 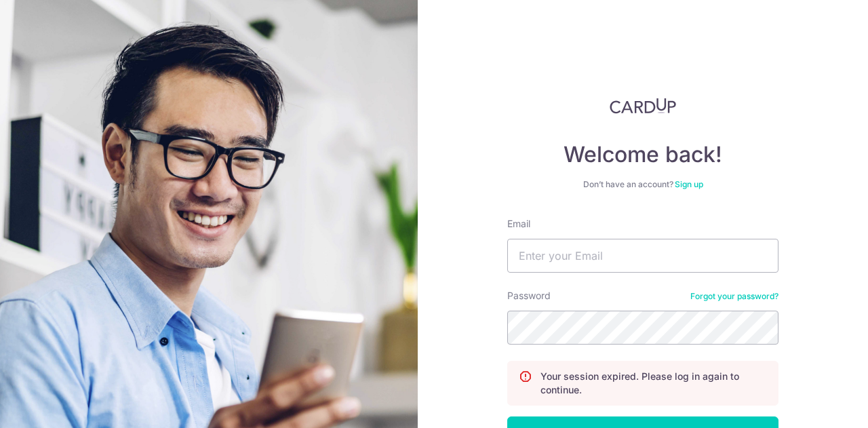 I want to click on h4: Welcome back!, so click(x=643, y=155).